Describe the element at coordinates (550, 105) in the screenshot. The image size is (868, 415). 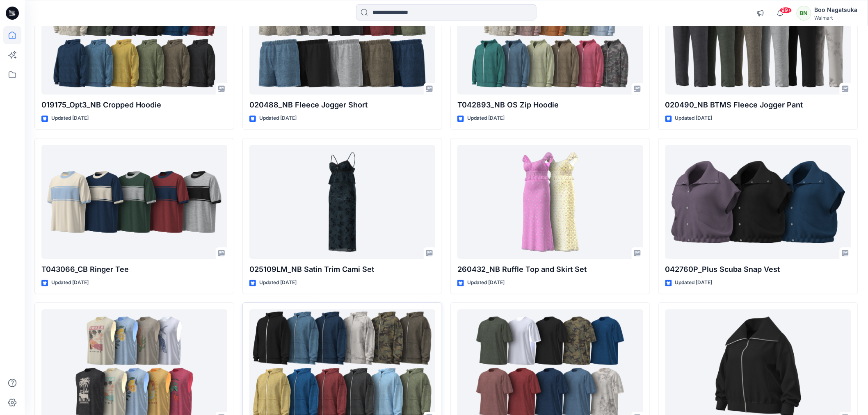
I see `p: T042893_NB OS Zip Hoodie` at that location.